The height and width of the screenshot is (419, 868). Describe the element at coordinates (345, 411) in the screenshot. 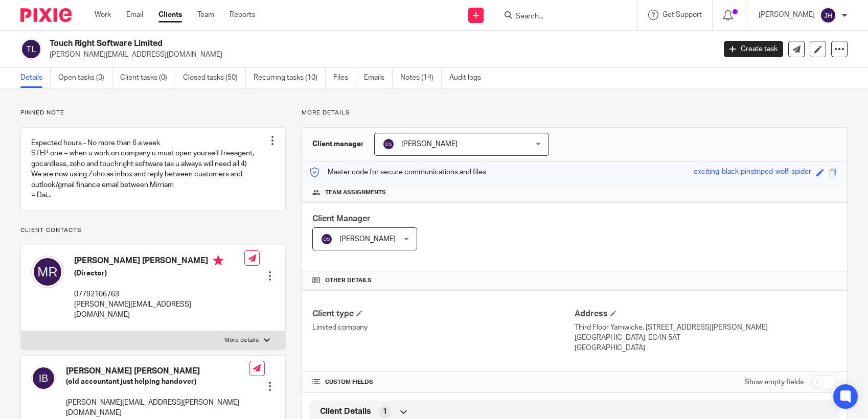

I see `span: Client Details` at that location.